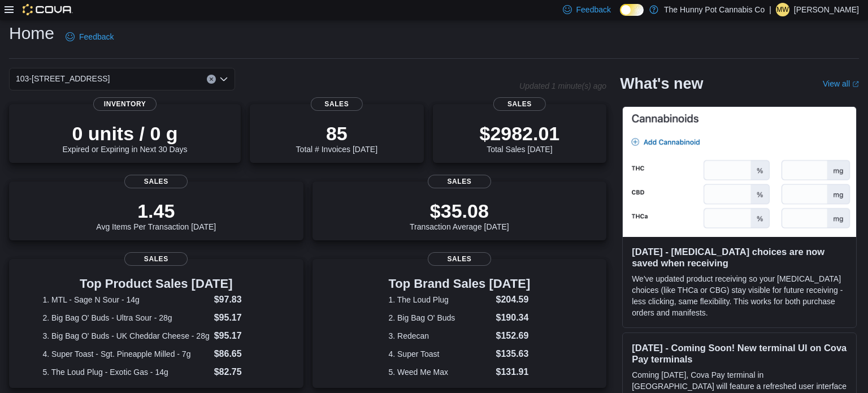  I want to click on dd: $82.75, so click(242, 372).